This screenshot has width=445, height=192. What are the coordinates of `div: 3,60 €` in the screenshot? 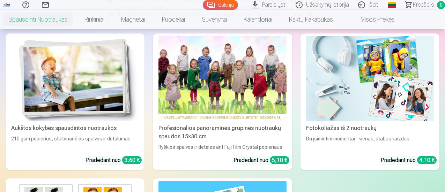 It's located at (132, 160).